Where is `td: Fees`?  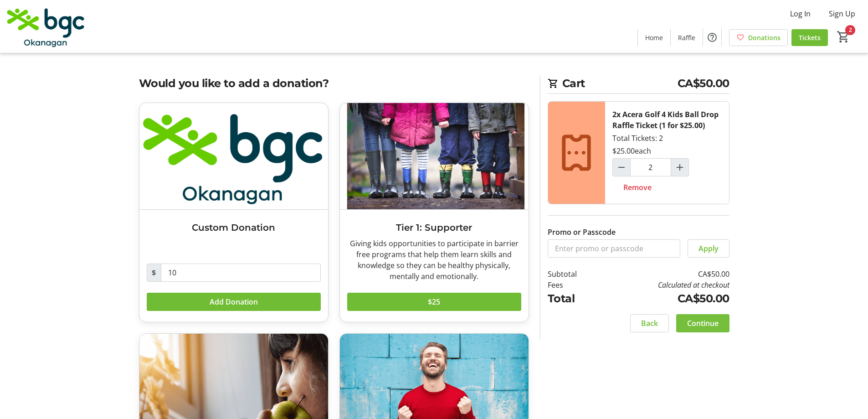
td: Fees is located at coordinates (574, 284).